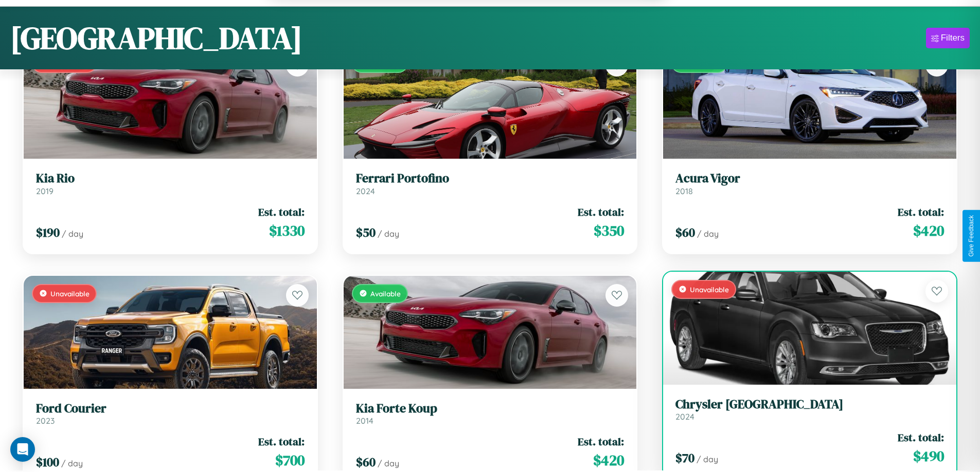 The width and height of the screenshot is (980, 472). I want to click on span: 2019, so click(44, 191).